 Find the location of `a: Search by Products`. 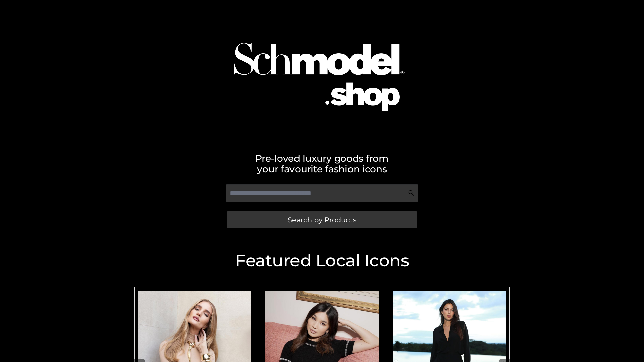

a: Search by Products is located at coordinates (322, 220).